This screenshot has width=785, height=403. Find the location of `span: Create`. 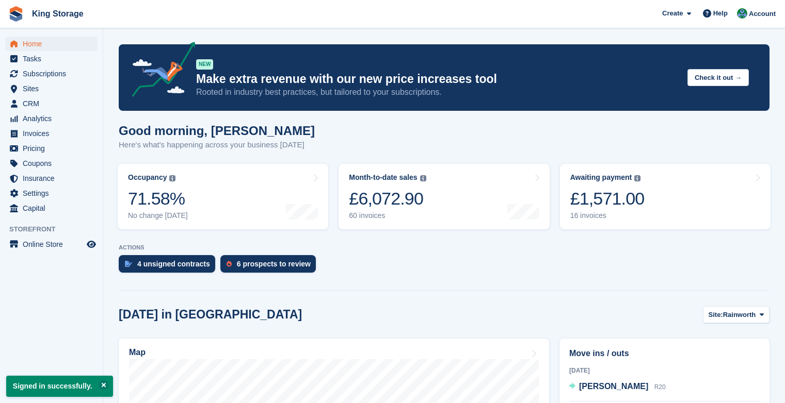

span: Create is located at coordinates (672, 13).